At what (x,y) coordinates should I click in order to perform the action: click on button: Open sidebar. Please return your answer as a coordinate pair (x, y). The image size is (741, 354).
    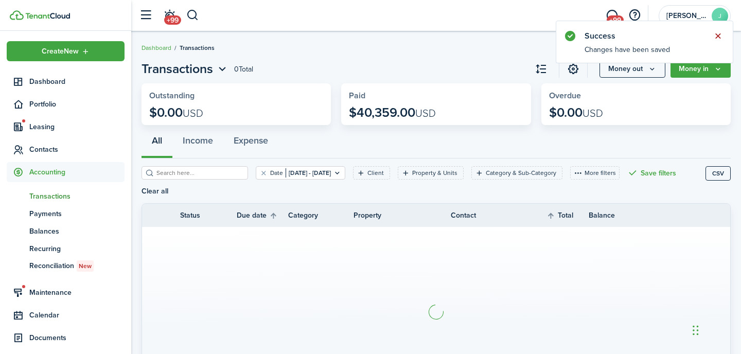
    Looking at the image, I should click on (146, 15).